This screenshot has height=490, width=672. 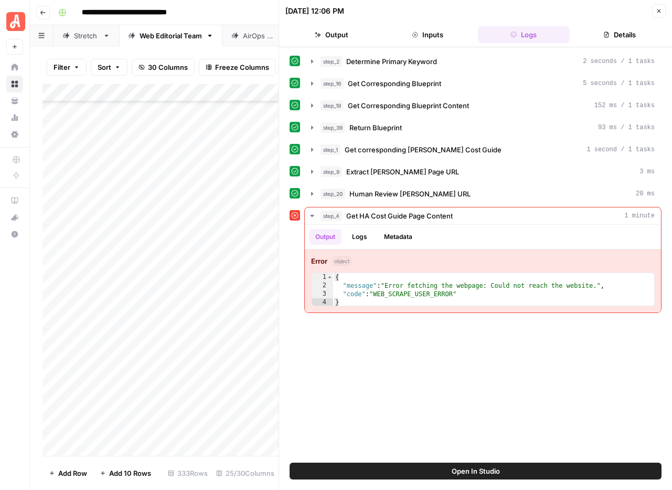 I want to click on span: Determine Primary Keyword, so click(x=392, y=61).